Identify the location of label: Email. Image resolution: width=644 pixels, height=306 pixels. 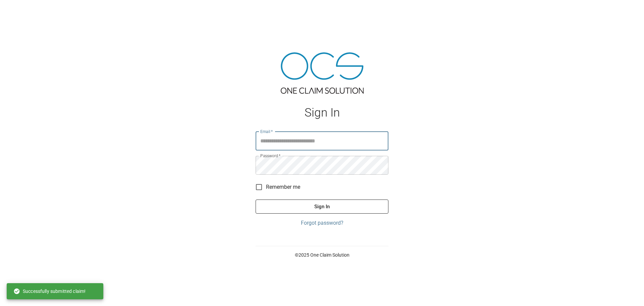
(267, 132).